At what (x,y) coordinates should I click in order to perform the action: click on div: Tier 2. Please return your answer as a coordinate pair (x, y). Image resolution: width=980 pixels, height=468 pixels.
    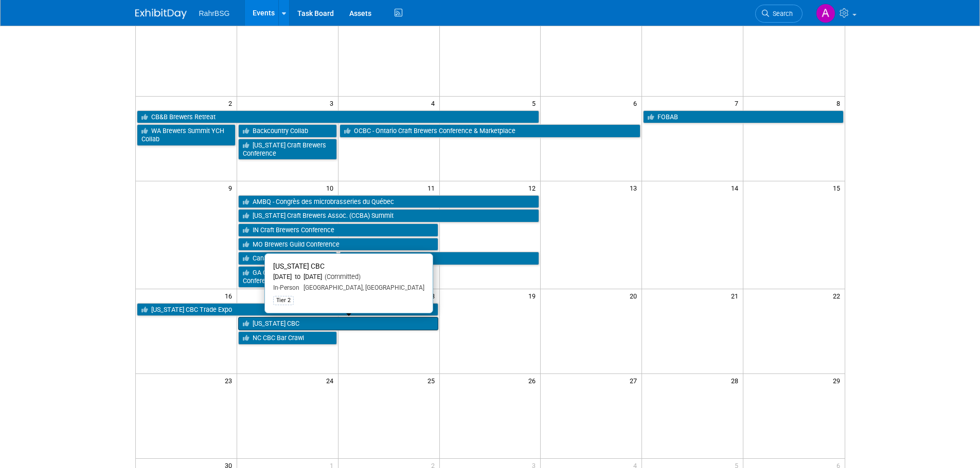
    Looking at the image, I should click on (284, 301).